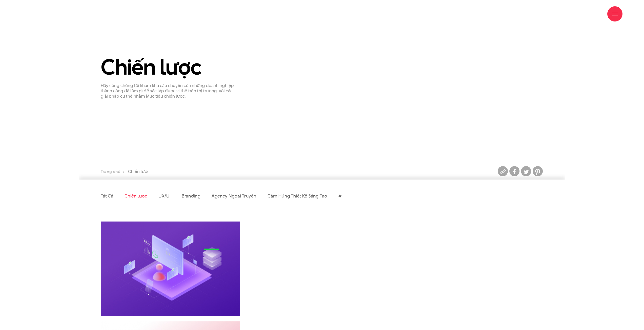 Image resolution: width=644 pixels, height=330 pixels. I want to click on a: Agency ngoại truyện, so click(233, 195).